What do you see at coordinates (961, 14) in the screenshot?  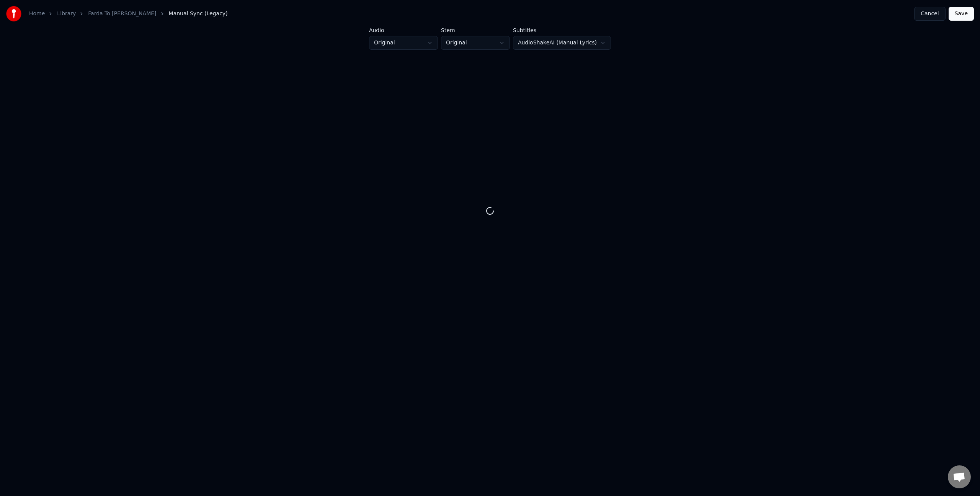 I see `button: Save` at bounding box center [961, 14].